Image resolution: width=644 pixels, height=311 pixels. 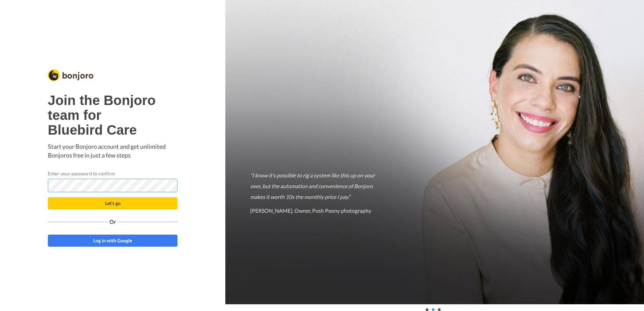 I want to click on p: Start your Bonjoro account and get unlimited Bonjoros free in just a few steps, so click(x=113, y=151).